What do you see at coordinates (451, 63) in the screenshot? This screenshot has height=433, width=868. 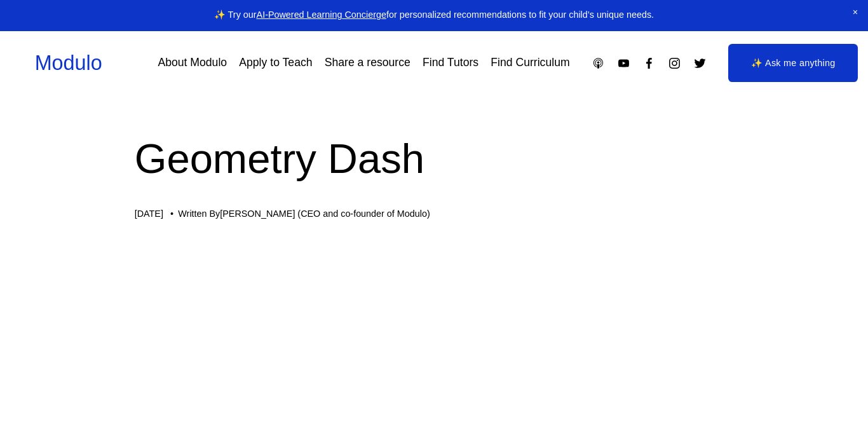 I see `a: Find Tutors` at bounding box center [451, 63].